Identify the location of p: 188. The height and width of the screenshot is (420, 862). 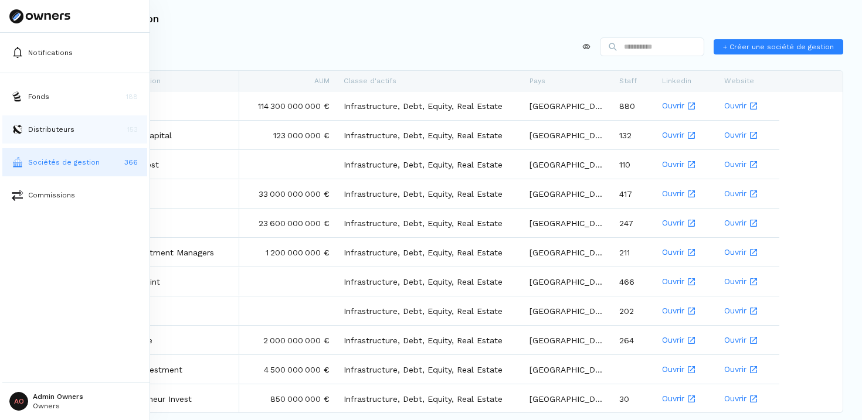
(132, 97).